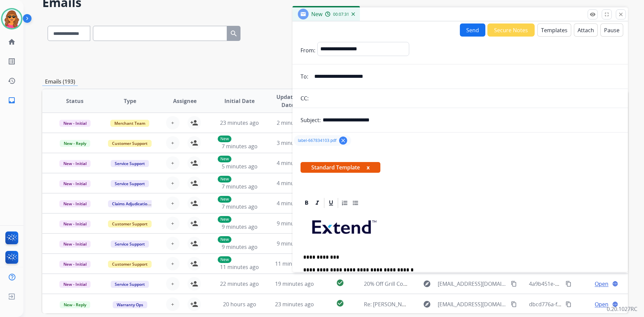 The width and height of the screenshot is (644, 317). What do you see at coordinates (239, 284) in the screenshot?
I see `span: 22 minutes ago` at bounding box center [239, 284].